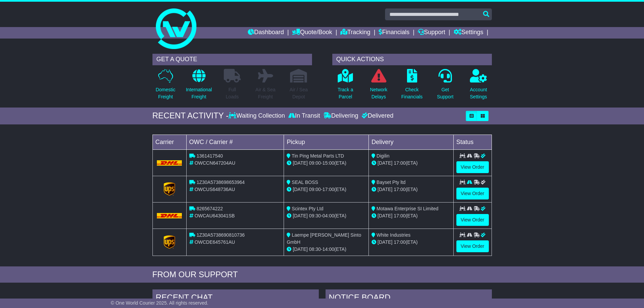 The height and width of the screenshot is (308, 644). What do you see at coordinates (445, 86) in the screenshot?
I see `a: GetSupport` at bounding box center [445, 86].